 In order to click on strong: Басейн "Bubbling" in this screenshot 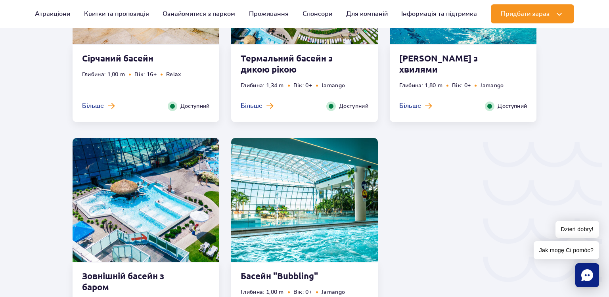, I will do `click(288, 276)`.